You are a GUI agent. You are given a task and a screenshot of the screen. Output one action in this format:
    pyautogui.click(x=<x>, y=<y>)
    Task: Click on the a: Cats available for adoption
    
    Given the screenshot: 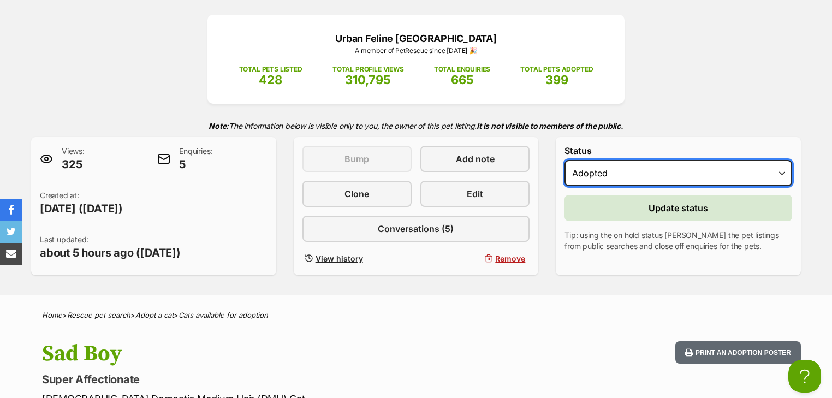 What is the action you would take?
    pyautogui.click(x=223, y=315)
    